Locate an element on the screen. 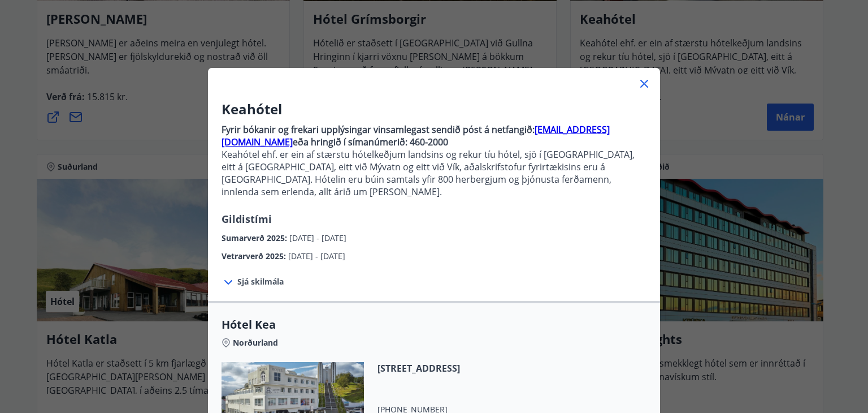  span: Vetrarverð 2025 : is located at coordinates (255, 255).